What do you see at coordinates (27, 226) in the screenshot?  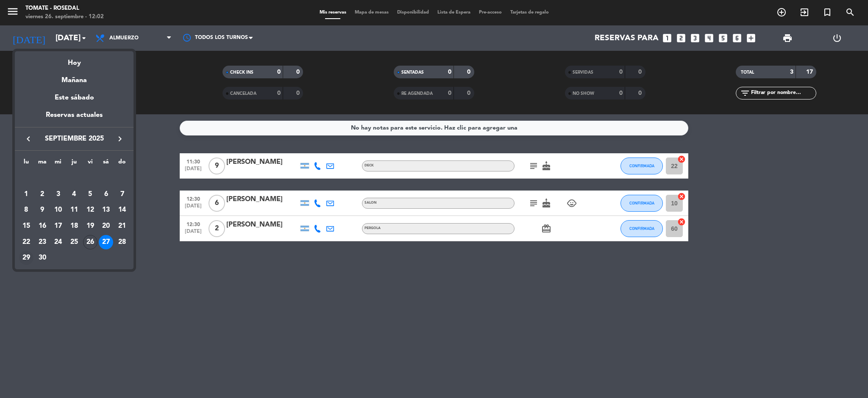 I see `div: 15` at bounding box center [27, 226].